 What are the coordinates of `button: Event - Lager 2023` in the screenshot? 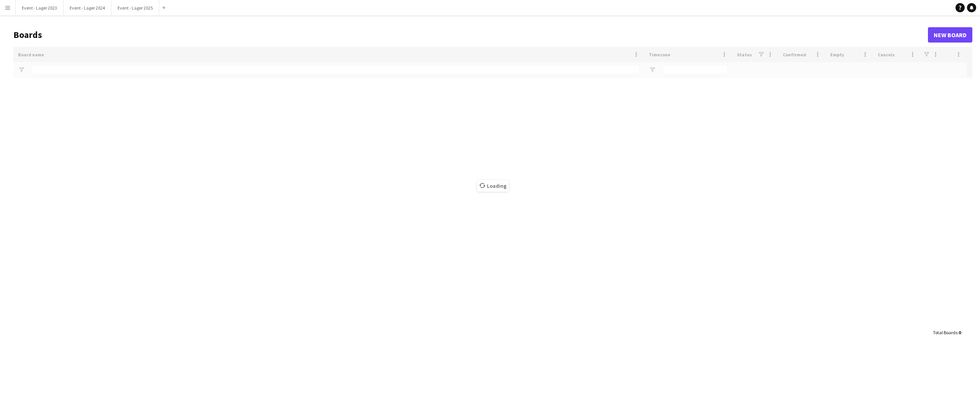 It's located at (39, 8).